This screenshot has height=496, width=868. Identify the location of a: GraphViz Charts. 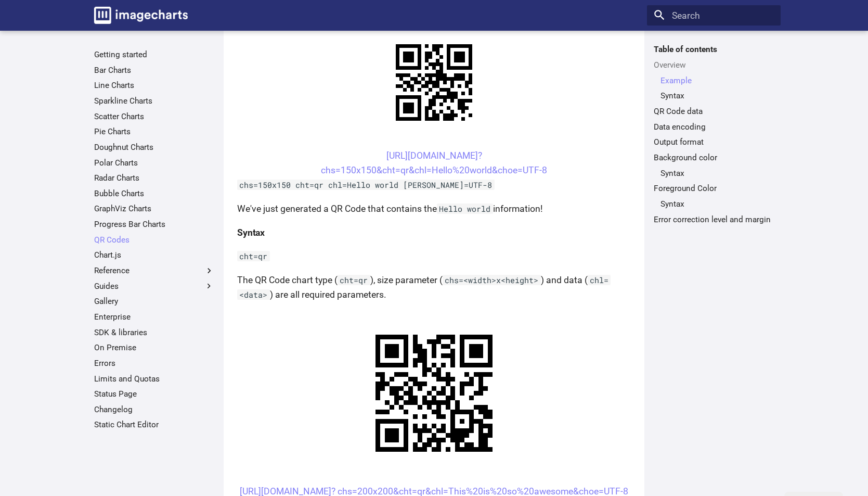
(154, 208).